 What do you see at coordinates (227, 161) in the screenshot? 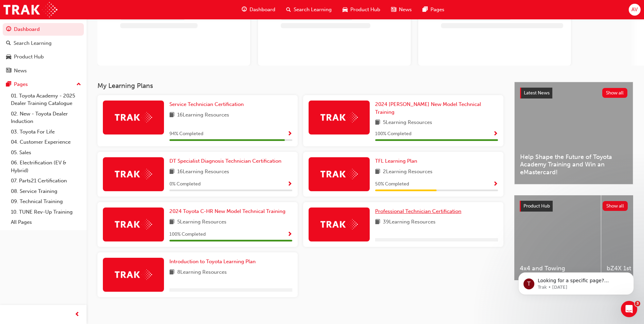
I see `a: DT Specialist Diagnosis Technician Certification` at bounding box center [227, 161].